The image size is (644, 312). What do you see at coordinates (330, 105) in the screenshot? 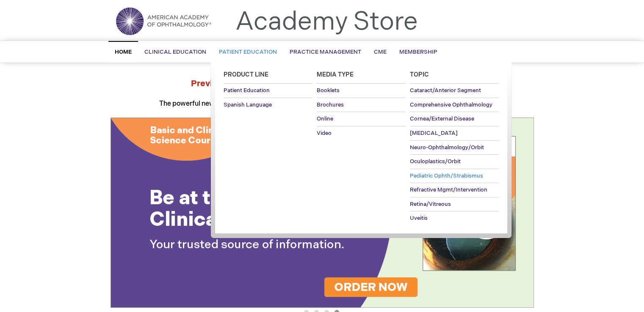
I see `span: Brochures` at bounding box center [330, 105].